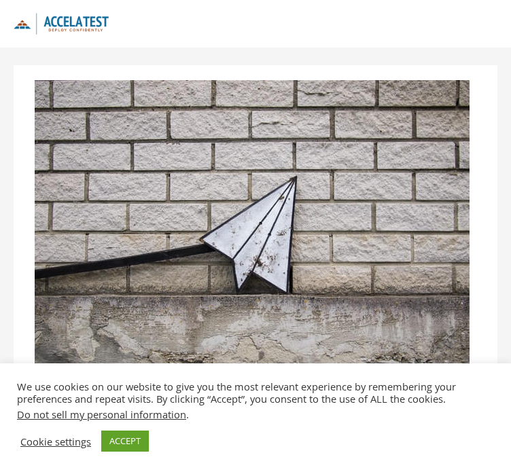  Describe the element at coordinates (101, 414) in the screenshot. I see `a: Do not sell my personal information` at that location.